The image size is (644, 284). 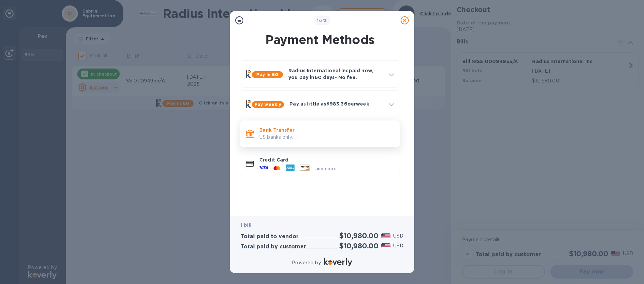 What do you see at coordinates (246, 225) in the screenshot?
I see `b: 1 bill` at bounding box center [246, 225].